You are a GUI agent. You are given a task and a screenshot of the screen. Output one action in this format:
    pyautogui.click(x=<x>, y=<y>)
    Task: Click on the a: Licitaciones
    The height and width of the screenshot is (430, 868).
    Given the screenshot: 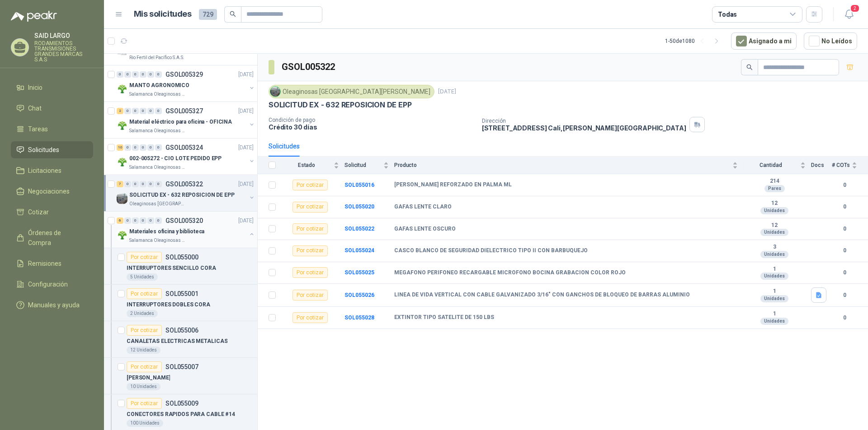 What is the action you would take?
    pyautogui.click(x=52, y=171)
    